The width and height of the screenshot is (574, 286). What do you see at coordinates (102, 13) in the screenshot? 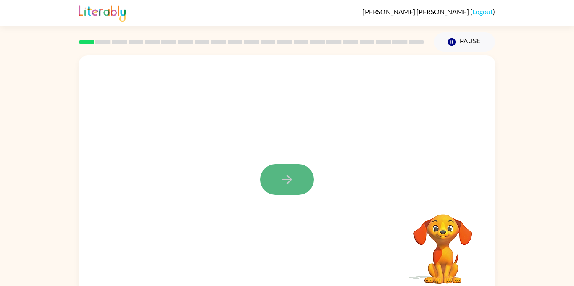
I see `img: Literably` at bounding box center [102, 13].